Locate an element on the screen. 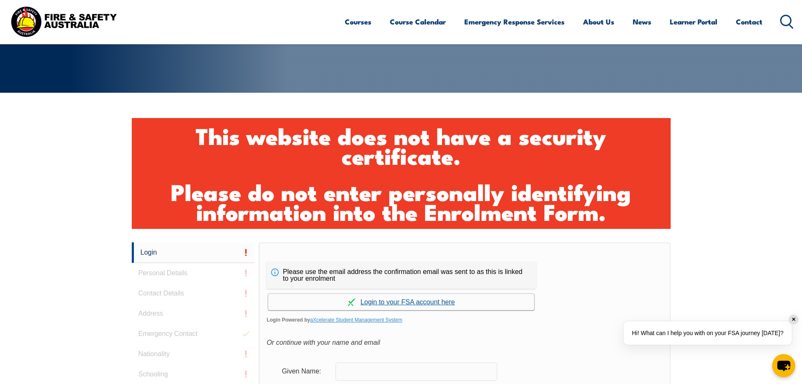 This screenshot has width=802, height=384. div: Or continue with your name and email is located at coordinates (464, 342).